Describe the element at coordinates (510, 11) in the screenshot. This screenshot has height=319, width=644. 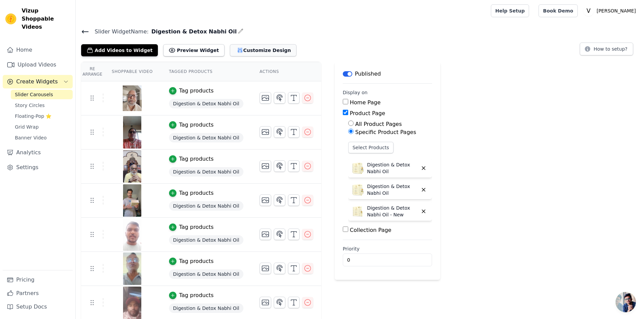
I see `a: Help Setup` at that location.